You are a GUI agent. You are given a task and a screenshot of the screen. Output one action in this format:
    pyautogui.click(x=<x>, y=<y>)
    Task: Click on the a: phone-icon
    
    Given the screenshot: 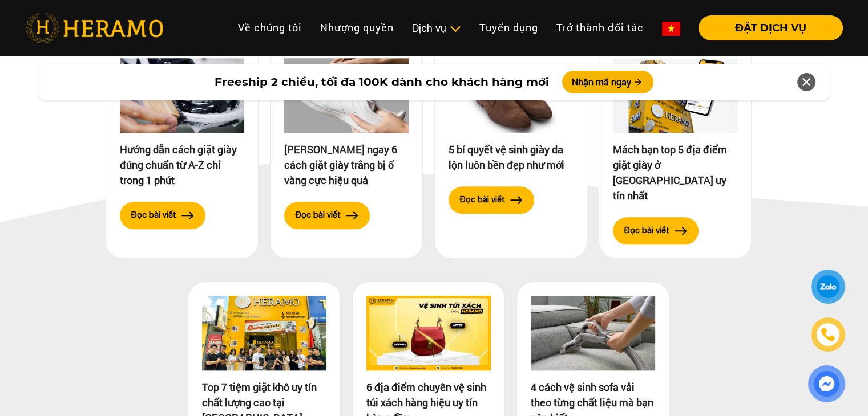 What is the action you would take?
    pyautogui.click(x=827, y=335)
    